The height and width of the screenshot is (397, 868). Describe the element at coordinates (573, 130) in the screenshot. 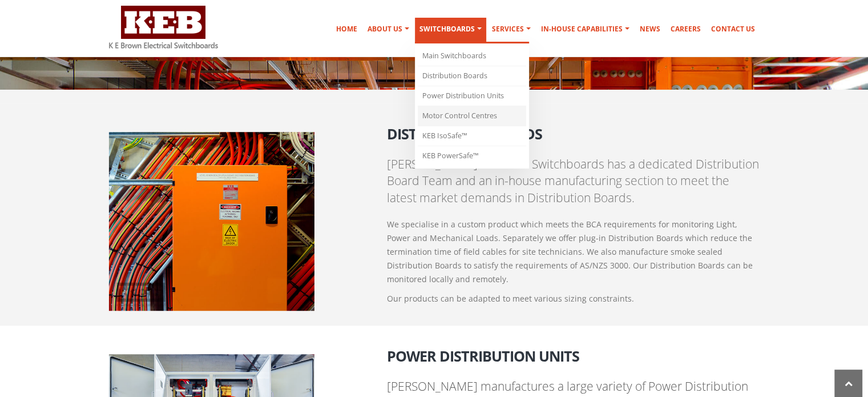

I see `h2: Distribution Boards` at that location.